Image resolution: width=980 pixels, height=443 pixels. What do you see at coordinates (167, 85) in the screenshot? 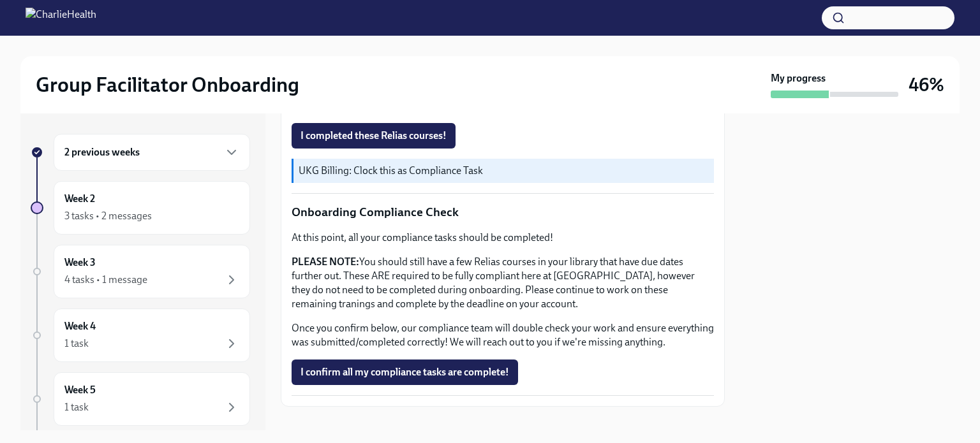
I see `h2: Group Facilitator Onboarding` at bounding box center [167, 85].